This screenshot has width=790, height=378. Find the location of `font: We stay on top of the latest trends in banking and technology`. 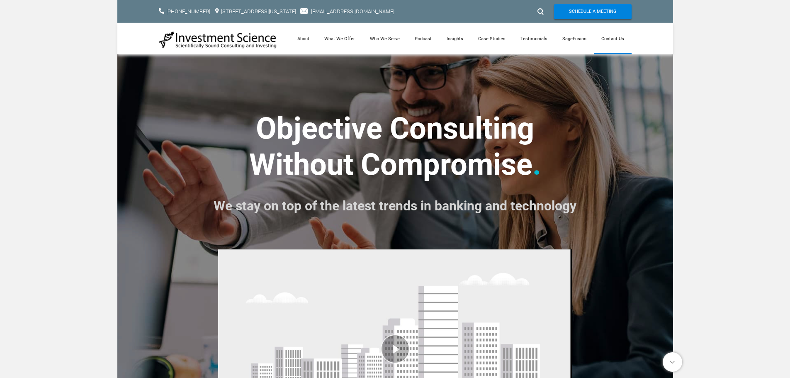

font: We stay on top of the latest trends in banking and technology is located at coordinates (395, 206).